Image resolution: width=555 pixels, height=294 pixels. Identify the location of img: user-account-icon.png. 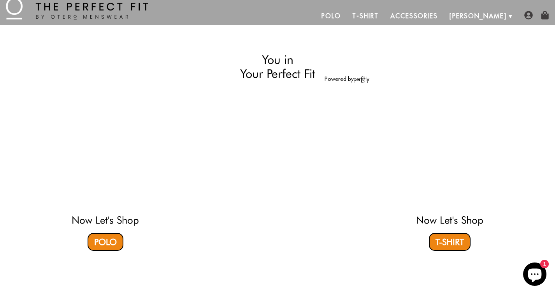
(528, 15).